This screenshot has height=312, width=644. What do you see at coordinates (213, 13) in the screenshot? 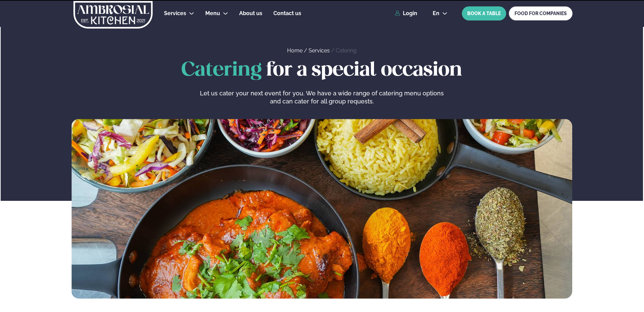
I see `span: Menu` at bounding box center [213, 13].